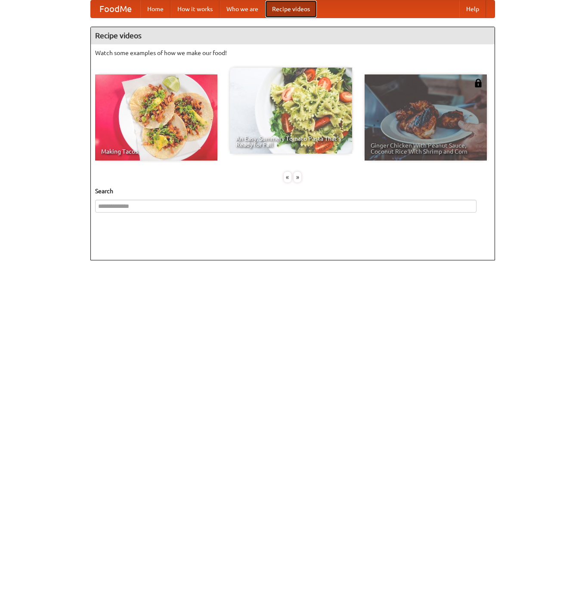 This screenshot has width=585, height=609. What do you see at coordinates (478, 83) in the screenshot?
I see `img: 483408.png` at bounding box center [478, 83].